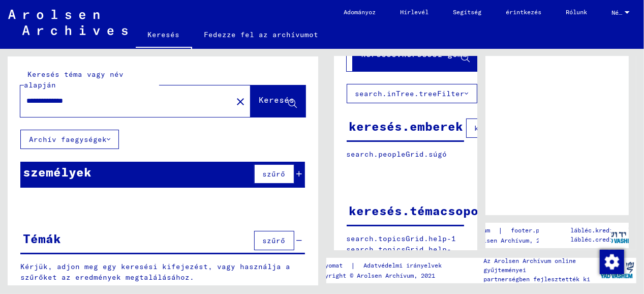  Describe the element at coordinates (412, 93) in the screenshot. I see `button: search.inTree.treeFilter` at that location.